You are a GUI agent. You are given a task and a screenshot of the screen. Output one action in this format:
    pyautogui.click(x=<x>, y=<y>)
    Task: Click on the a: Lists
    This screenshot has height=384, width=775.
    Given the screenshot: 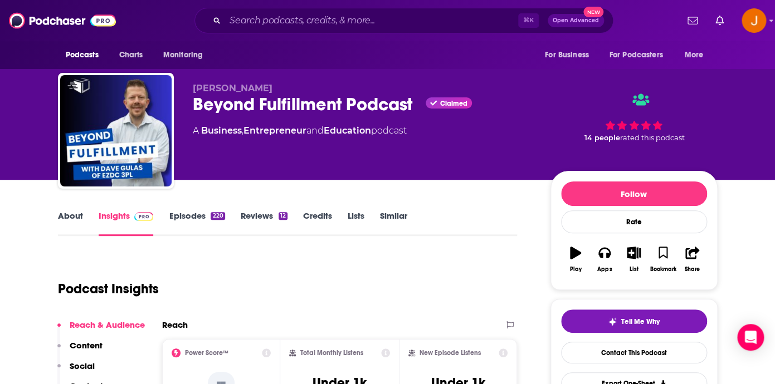 What is the action you would take?
    pyautogui.click(x=356, y=223)
    